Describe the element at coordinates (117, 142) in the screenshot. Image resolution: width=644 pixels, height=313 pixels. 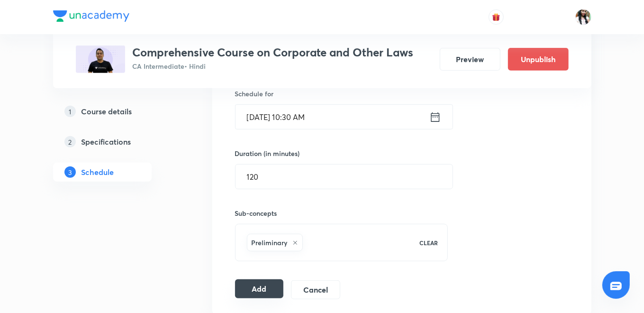
I see `a: 2Specifications` at that location.